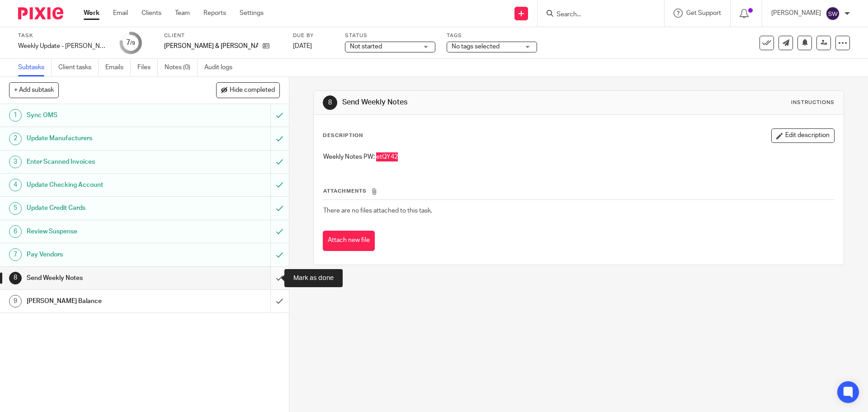 This screenshot has width=868, height=412. I want to click on small: /9, so click(132, 43).